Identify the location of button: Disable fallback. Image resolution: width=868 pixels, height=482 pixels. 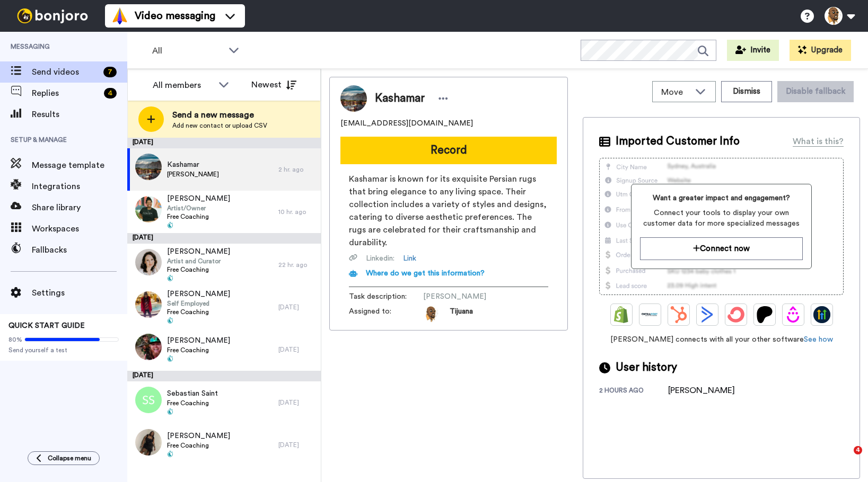
(815, 91).